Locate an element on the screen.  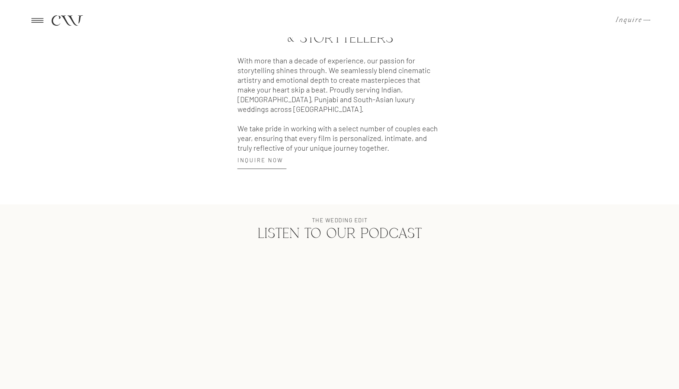
h2: Inquire Now is located at coordinates (265, 162).